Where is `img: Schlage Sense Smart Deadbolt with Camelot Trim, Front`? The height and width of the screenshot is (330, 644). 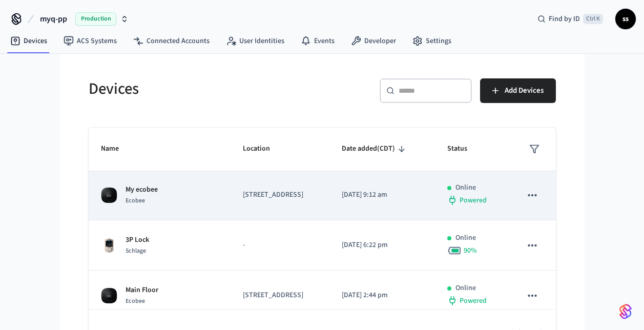 img: Schlage Sense Smart Deadbolt with Camelot Trim, Front is located at coordinates (109, 245).